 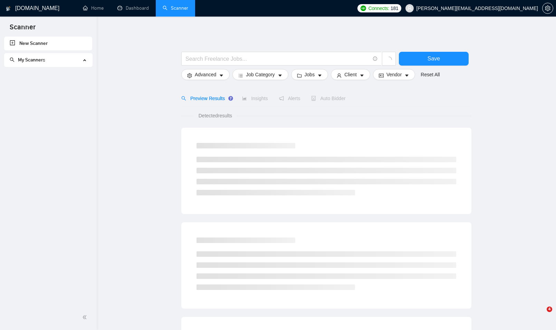 What do you see at coordinates (22, 29) in the screenshot?
I see `span: Scanner` at bounding box center [22, 29].